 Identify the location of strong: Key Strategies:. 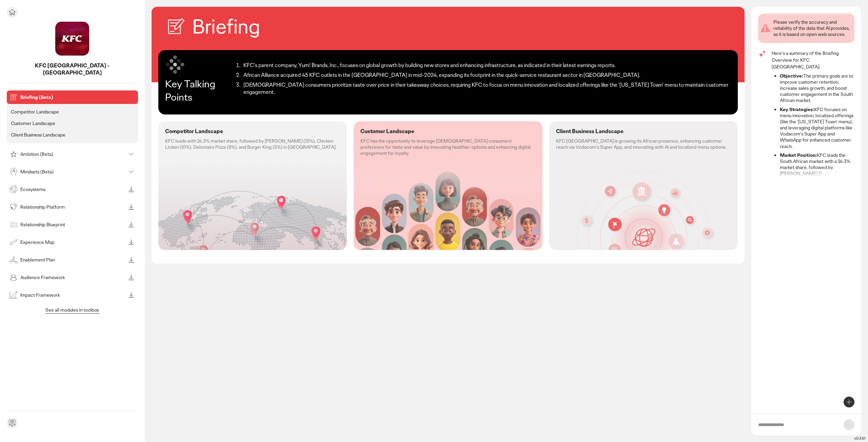
(796, 110).